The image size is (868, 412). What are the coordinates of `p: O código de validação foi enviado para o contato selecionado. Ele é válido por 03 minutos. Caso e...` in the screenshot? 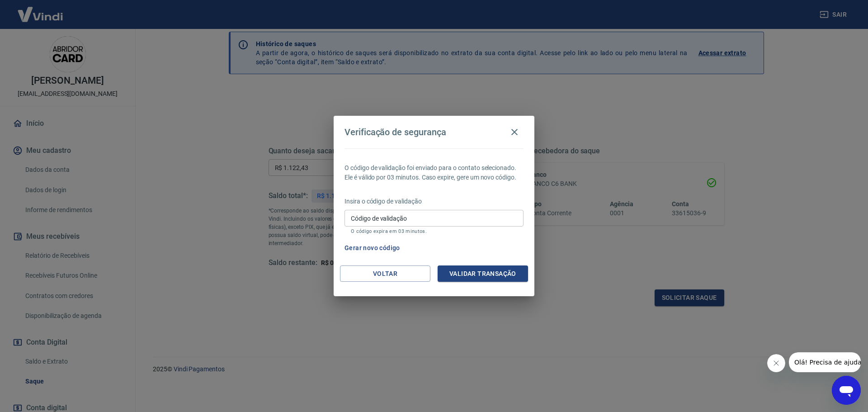 It's located at (434, 173).